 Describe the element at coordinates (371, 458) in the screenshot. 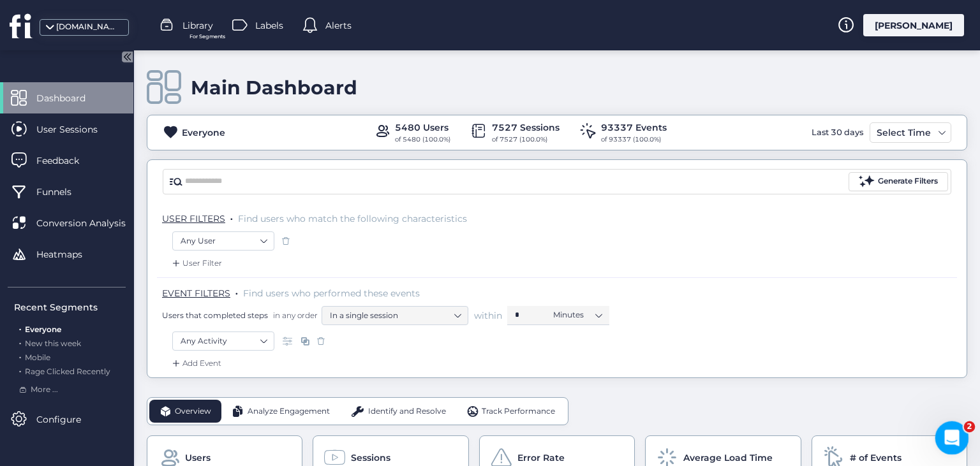

I see `span: Sessions` at that location.